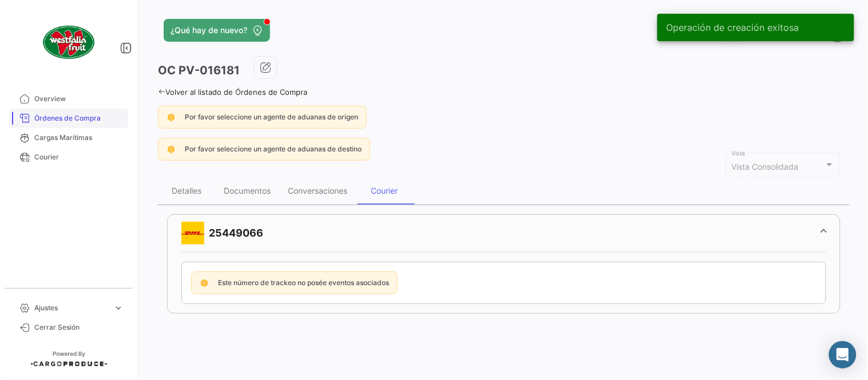 This screenshot has height=380, width=868. I want to click on span: expand_more, so click(119, 308).